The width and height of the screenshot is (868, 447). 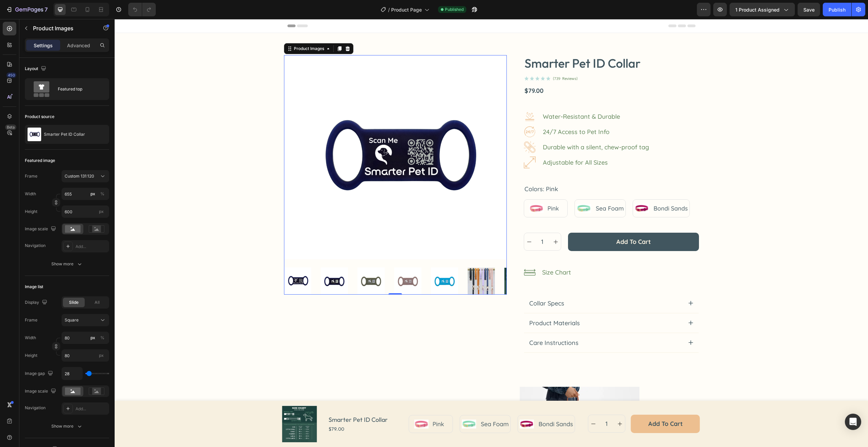 I want to click on p: 24/7 Access to Pet Info, so click(x=462, y=113).